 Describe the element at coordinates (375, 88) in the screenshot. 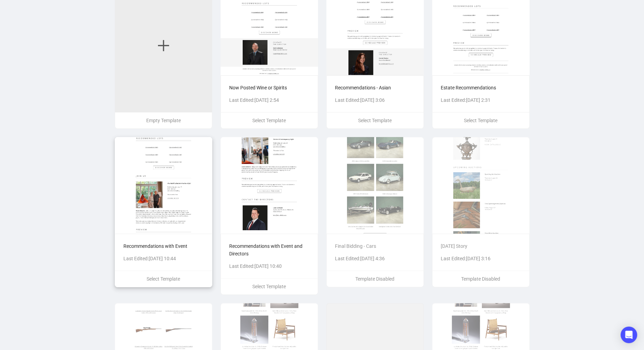

I see `p: Recommendations - Asian` at that location.